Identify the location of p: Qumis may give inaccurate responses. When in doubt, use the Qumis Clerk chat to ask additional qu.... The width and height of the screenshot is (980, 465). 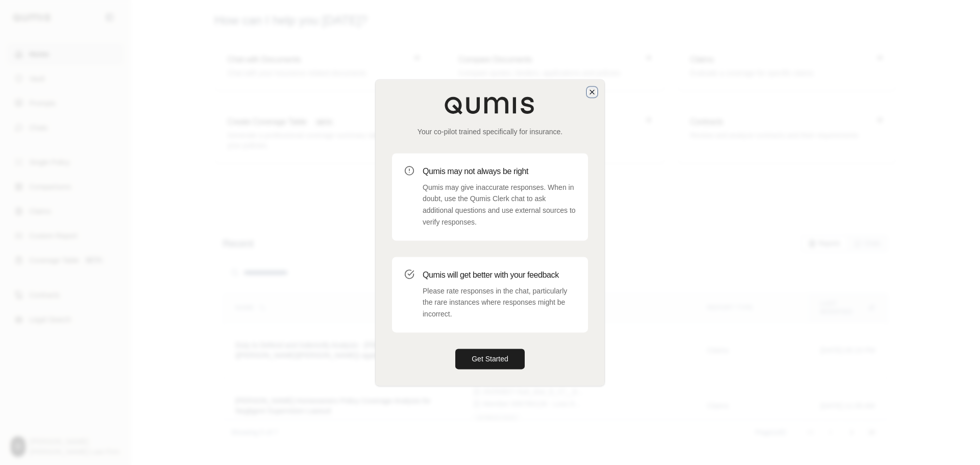
(499, 205).